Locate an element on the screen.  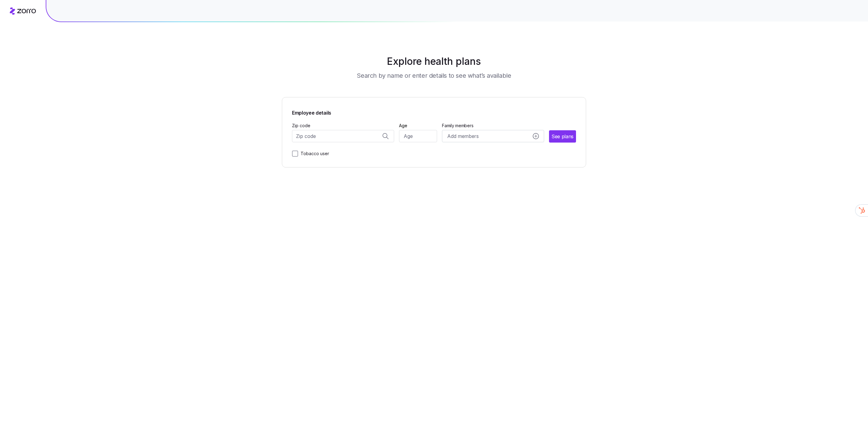
label: Tobacco user is located at coordinates (314, 153).